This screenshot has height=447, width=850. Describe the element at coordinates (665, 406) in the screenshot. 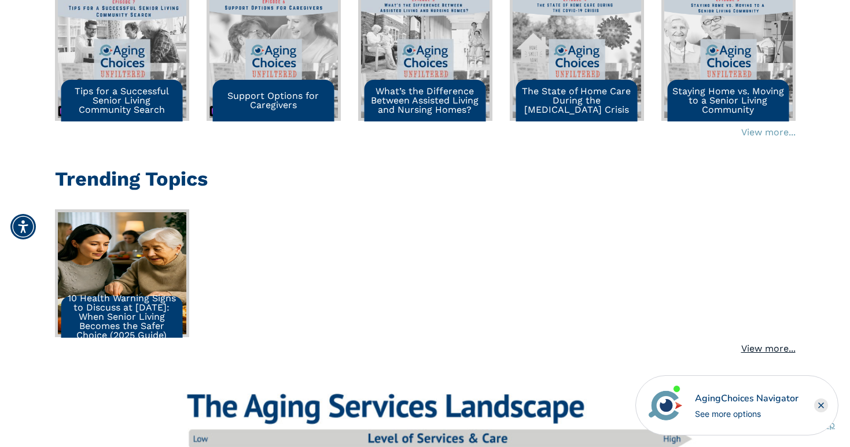

I see `img: avatar` at that location.